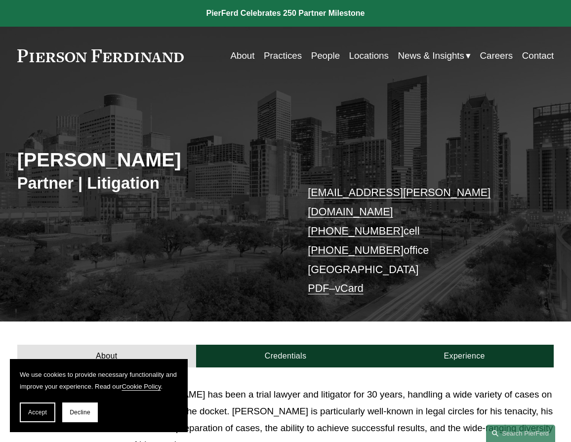 Image resolution: width=571 pixels, height=442 pixels. What do you see at coordinates (521, 433) in the screenshot?
I see `a: Search this site` at bounding box center [521, 433].